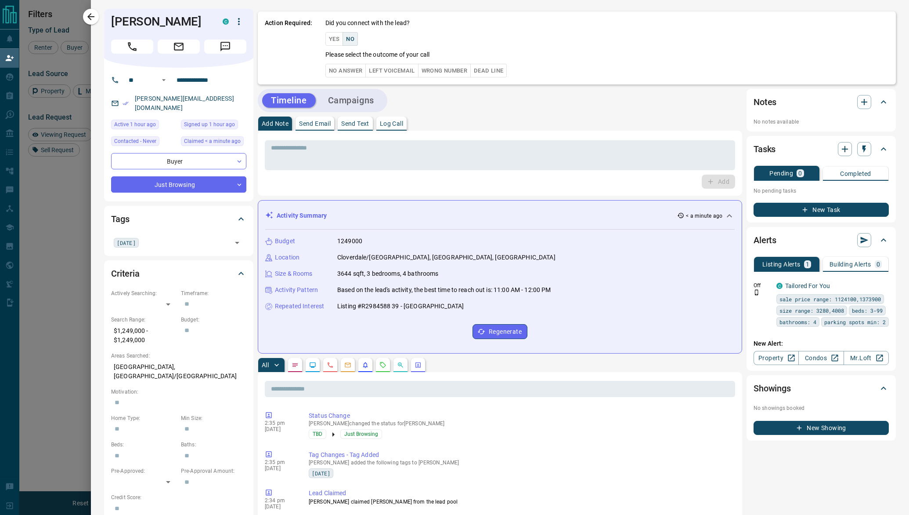  Describe the element at coordinates (822, 428) in the screenshot. I see `button: New Showing` at that location.